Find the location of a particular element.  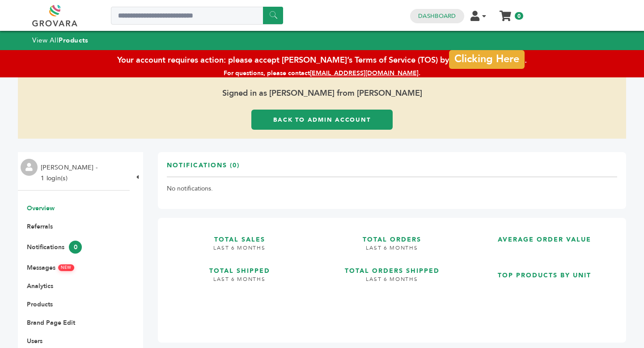

a: Users is located at coordinates (34, 341).